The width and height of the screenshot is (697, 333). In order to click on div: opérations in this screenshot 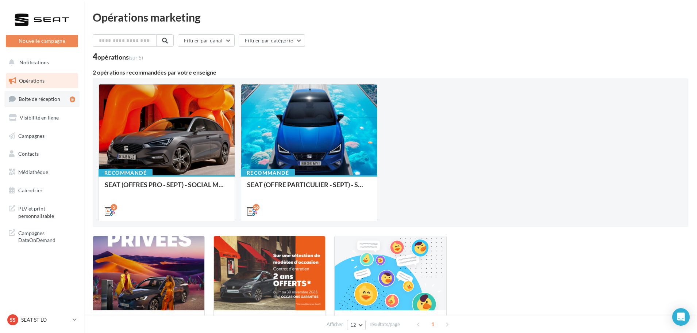, I will do `click(120, 57)`.